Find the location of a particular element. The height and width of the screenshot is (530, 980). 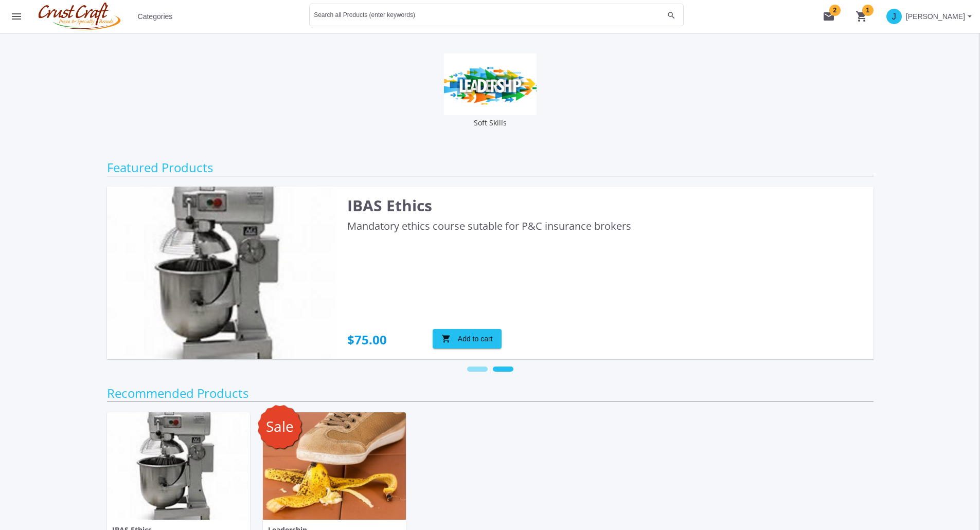

span: Add to cart is located at coordinates (467, 339).